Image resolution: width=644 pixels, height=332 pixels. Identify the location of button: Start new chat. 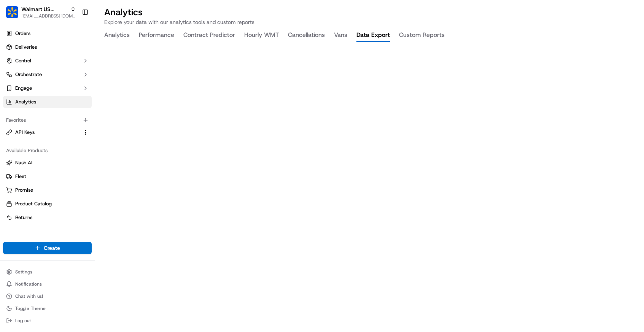
(134, 79).